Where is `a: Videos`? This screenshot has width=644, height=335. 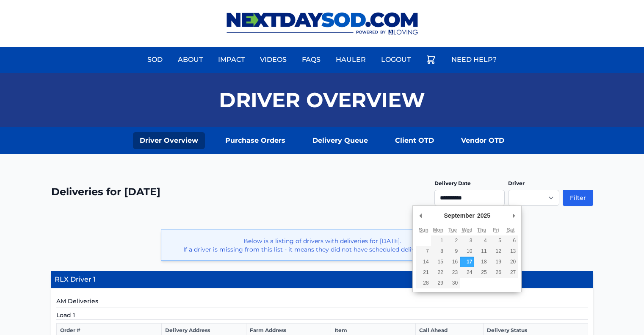
a: Videos is located at coordinates (273, 60).